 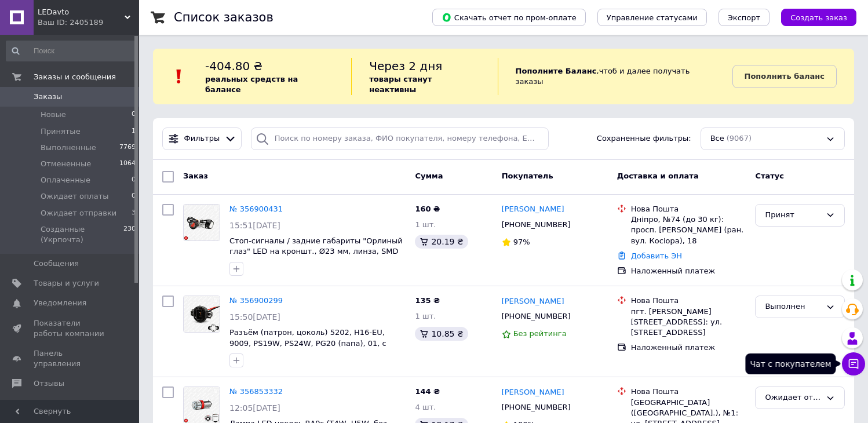 What do you see at coordinates (47, 97) in the screenshot?
I see `span: Заказы` at bounding box center [47, 97].